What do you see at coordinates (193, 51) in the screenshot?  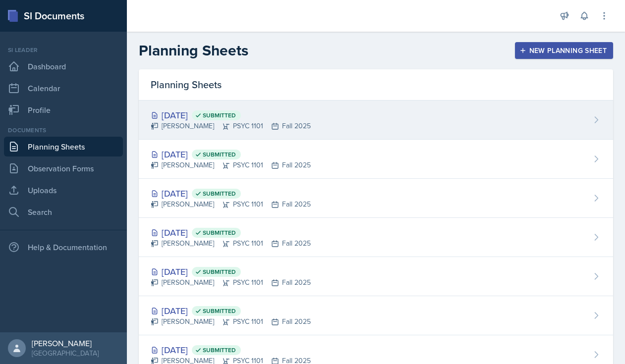 I see `h2: Planning Sheets` at bounding box center [193, 51].